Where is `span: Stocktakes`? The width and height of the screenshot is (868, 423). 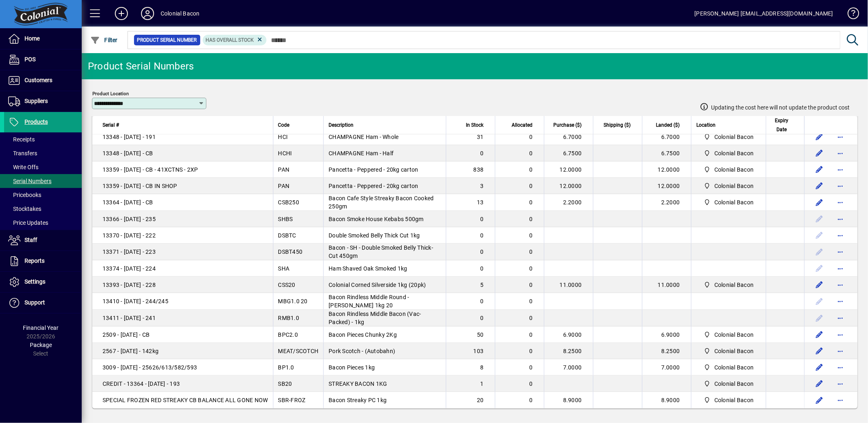
span: Stocktakes is located at coordinates (25, 209).